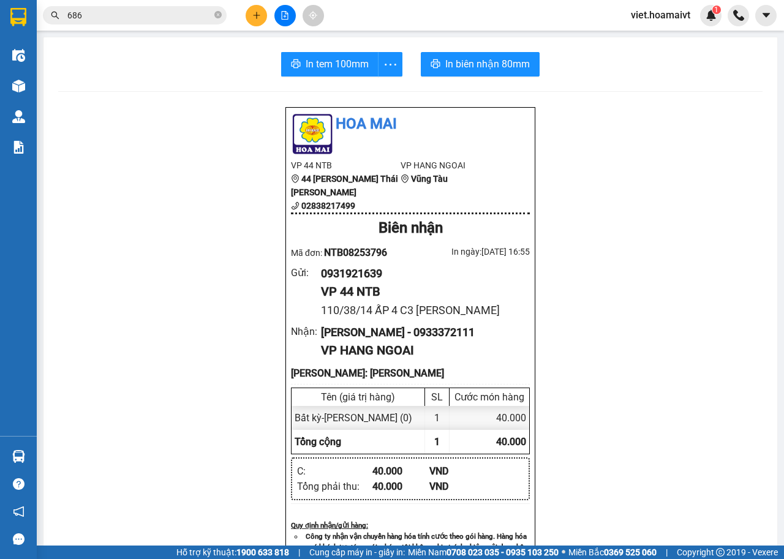 The image size is (784, 559). Describe the element at coordinates (437, 397) in the screenshot. I see `div: SL` at that location.